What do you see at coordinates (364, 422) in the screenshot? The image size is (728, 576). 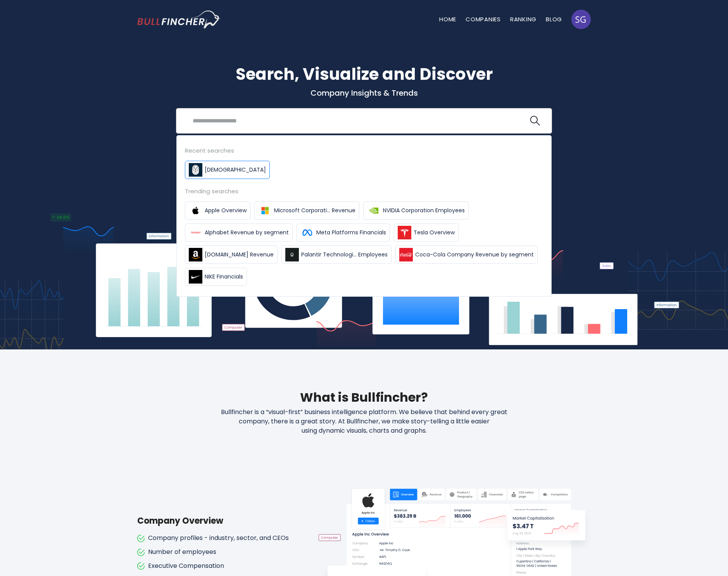 I see `p: Bullfincher is a “visual-first” business intelligence platform. We believe that behind every grea...` at bounding box center [364, 422].